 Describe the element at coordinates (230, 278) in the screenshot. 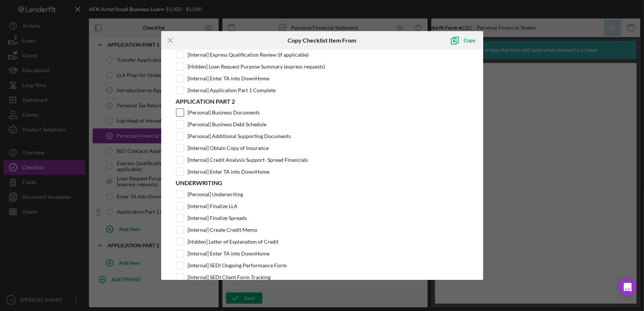

I see `label: [Internal] SEDI Client Form Tracking` at that location.